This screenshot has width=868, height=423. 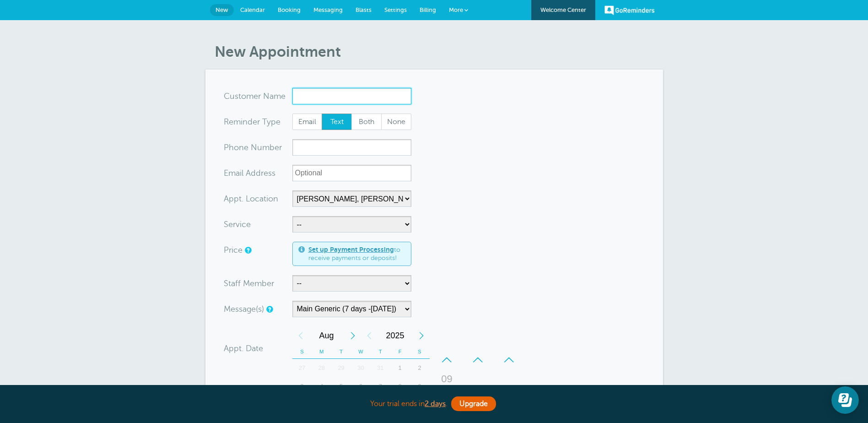 What do you see at coordinates (289, 9) in the screenshot?
I see `span: Booking` at bounding box center [289, 9].